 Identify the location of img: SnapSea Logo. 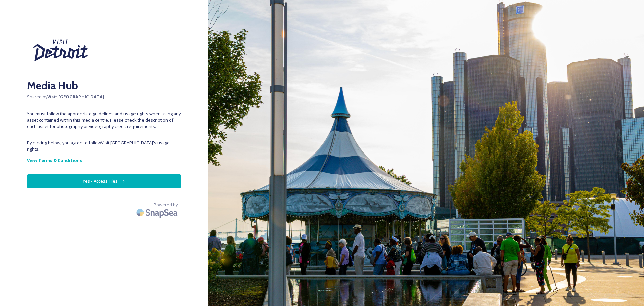
(157, 212).